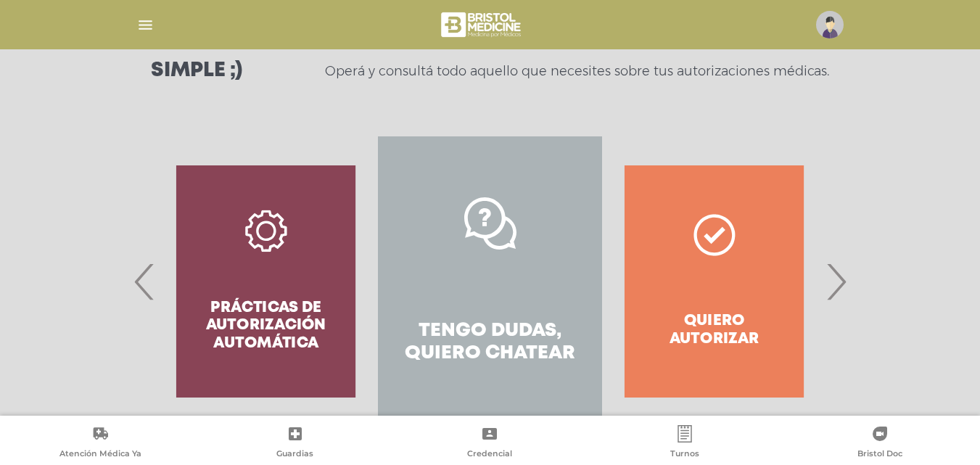  What do you see at coordinates (685, 444) in the screenshot?
I see `a: Turnos` at bounding box center [685, 444].